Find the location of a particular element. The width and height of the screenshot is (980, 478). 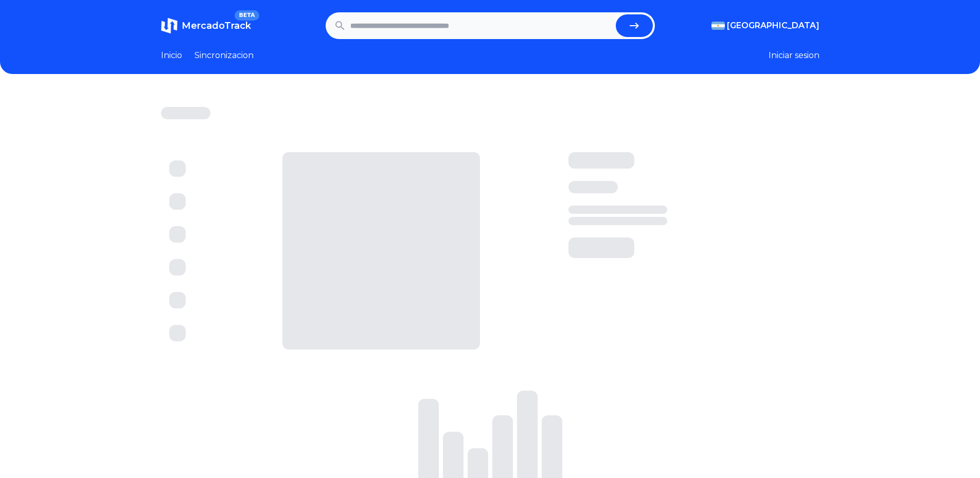

button: Iniciar sesion is located at coordinates (794, 56).